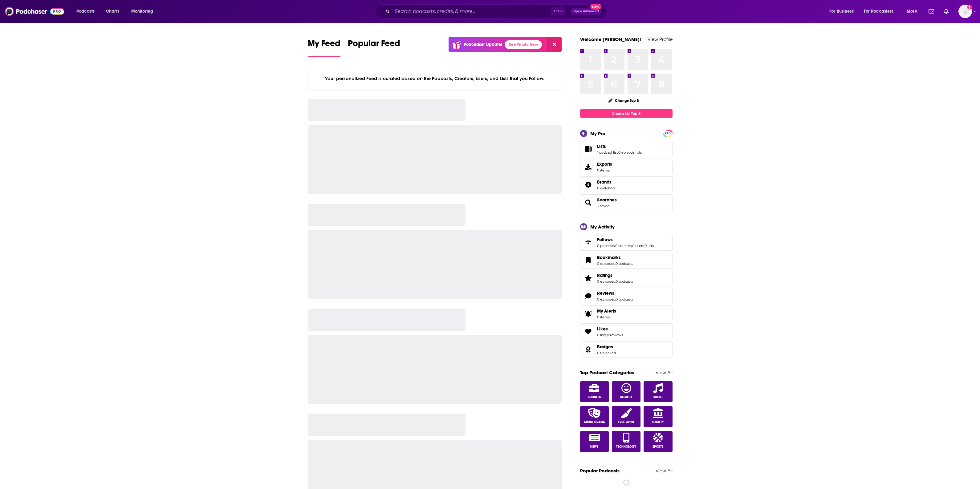  Describe the element at coordinates (523, 45) in the screenshot. I see `a: See What's New` at that location.